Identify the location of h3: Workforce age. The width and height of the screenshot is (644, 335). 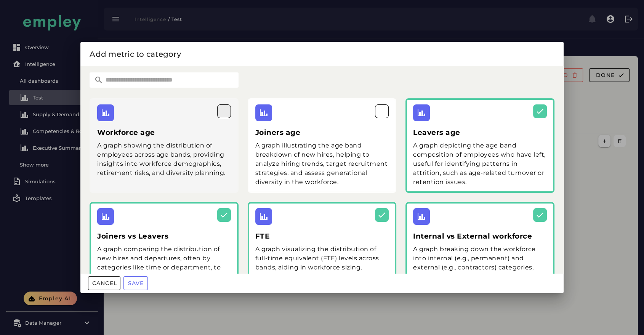
(164, 133).